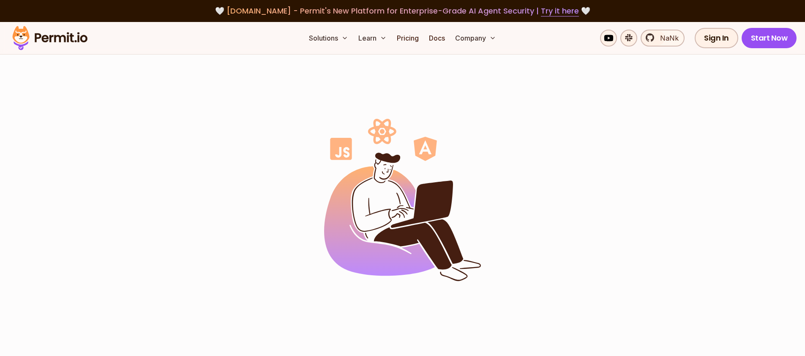 The width and height of the screenshot is (805, 356). What do you see at coordinates (769, 38) in the screenshot?
I see `a: Start Now` at bounding box center [769, 38].